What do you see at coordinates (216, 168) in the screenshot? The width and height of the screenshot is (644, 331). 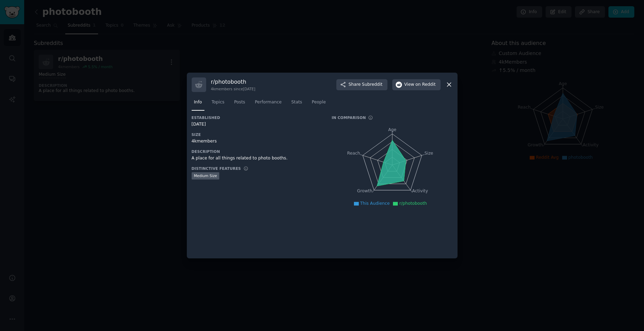 I see `h3: Distinctive Features` at bounding box center [216, 168].